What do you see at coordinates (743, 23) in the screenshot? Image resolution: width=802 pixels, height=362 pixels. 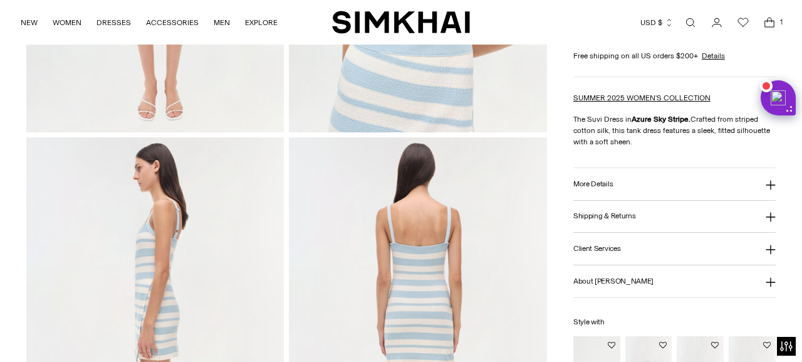 I see `a: Wishlist` at bounding box center [743, 23].